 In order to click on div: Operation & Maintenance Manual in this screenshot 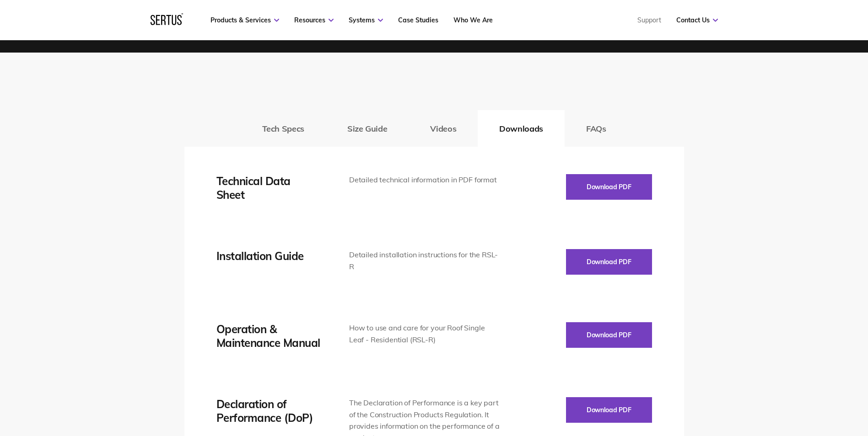, I will do `click(269, 336)`.